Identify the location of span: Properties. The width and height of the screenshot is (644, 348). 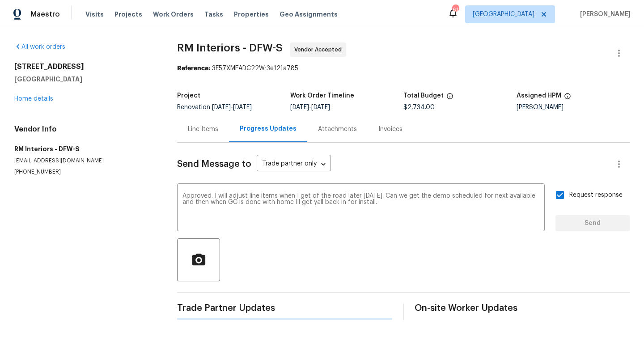
(251, 15).